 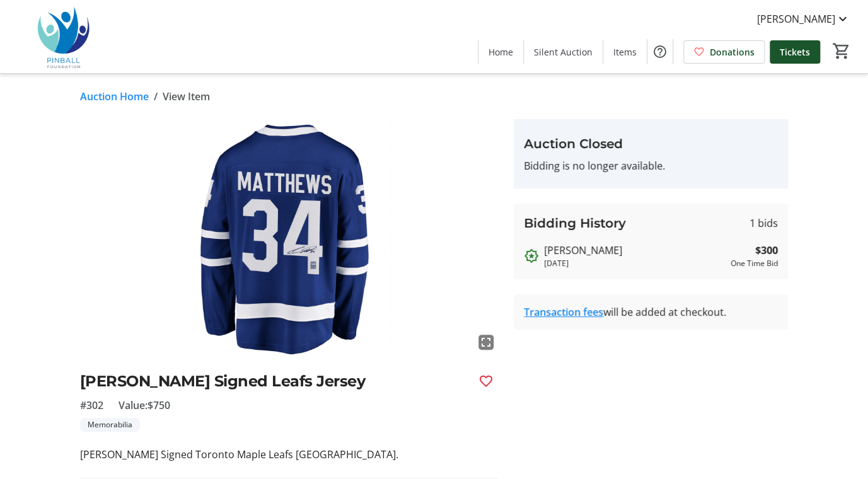 I want to click on mat-icon: fullscreen, so click(x=486, y=343).